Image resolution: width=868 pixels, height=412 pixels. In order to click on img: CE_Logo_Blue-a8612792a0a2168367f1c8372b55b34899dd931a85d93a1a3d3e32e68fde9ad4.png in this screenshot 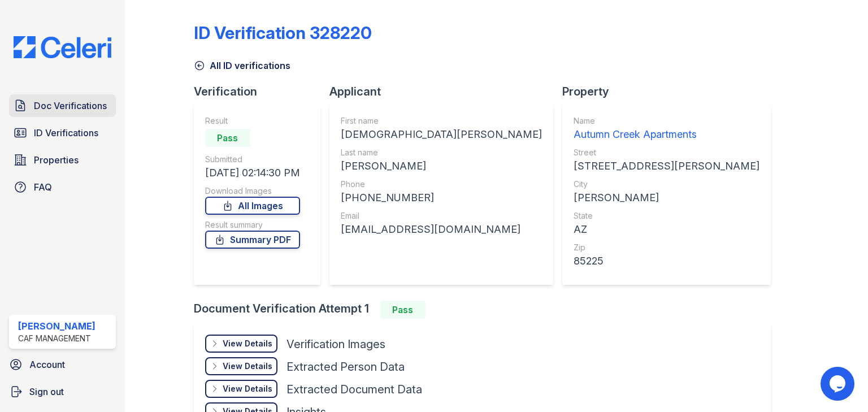, I will do `click(63, 46)`.